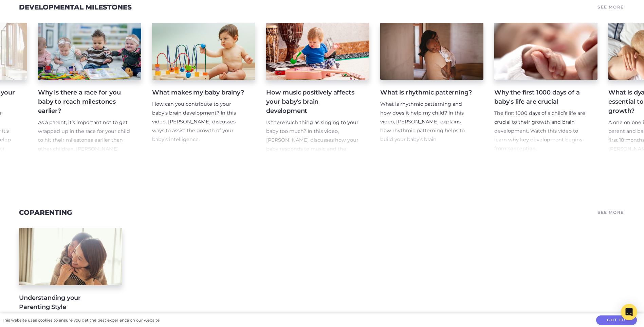 The width and height of the screenshot is (644, 327). What do you see at coordinates (89, 88) in the screenshot?
I see `a: Why is there a race for you baby to reach milestones earlier? As a parent, it’s important not to ...` at bounding box center [89, 88].